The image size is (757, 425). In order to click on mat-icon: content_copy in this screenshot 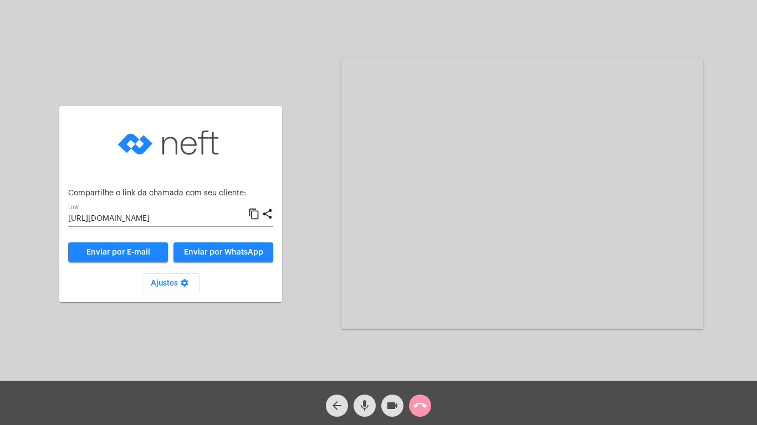, I will do `click(254, 214)`.